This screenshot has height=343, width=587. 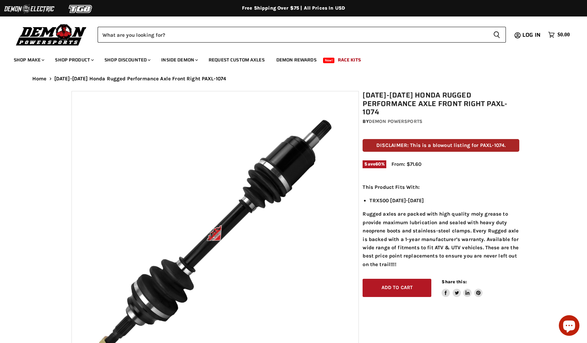 I want to click on nav: Breadcrumbs, so click(x=294, y=79).